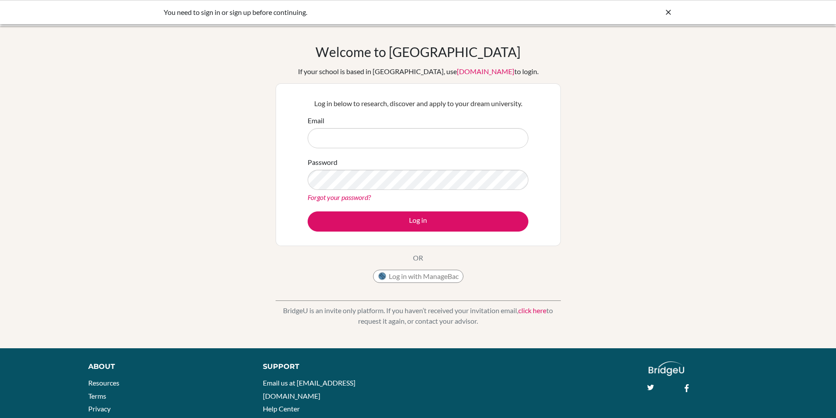 This screenshot has height=418, width=836. I want to click on button: Log in with ManageBac, so click(418, 277).